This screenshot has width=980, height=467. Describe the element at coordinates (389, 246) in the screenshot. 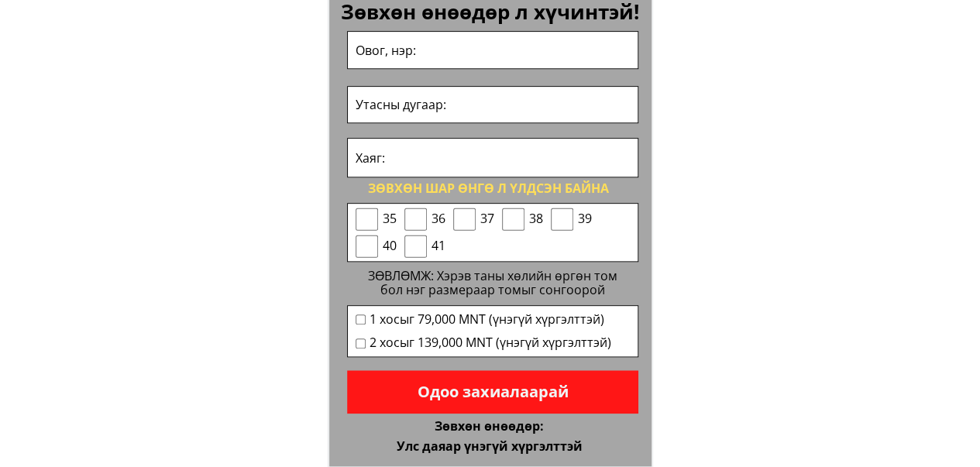

I see `span: 40` at that location.